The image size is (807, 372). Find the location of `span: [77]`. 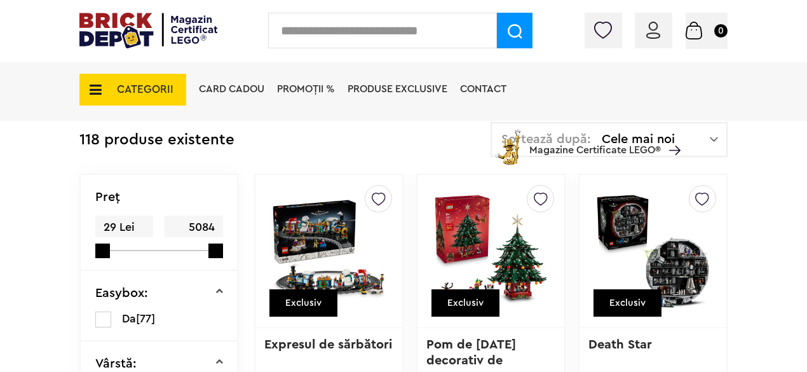

span: [77] is located at coordinates (145, 318).